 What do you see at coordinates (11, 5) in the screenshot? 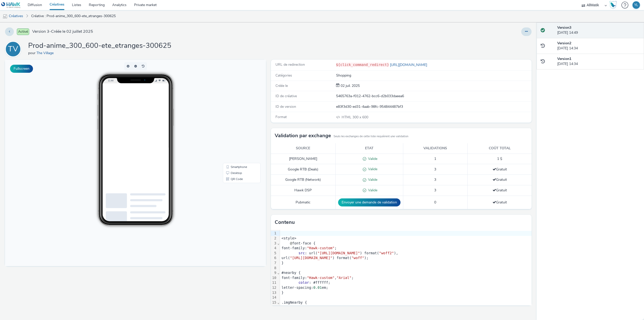
I see `img: undefined Logo` at bounding box center [11, 5].